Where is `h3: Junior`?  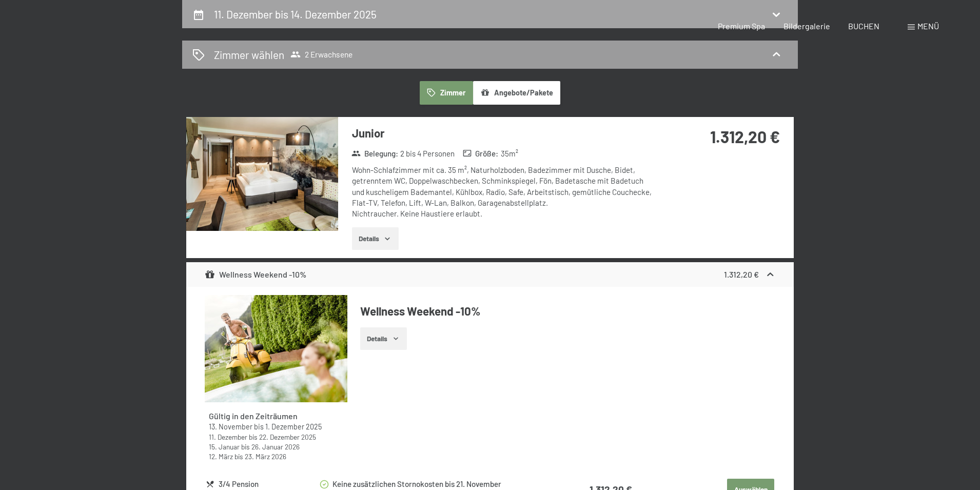 h3: Junior is located at coordinates (504, 133).